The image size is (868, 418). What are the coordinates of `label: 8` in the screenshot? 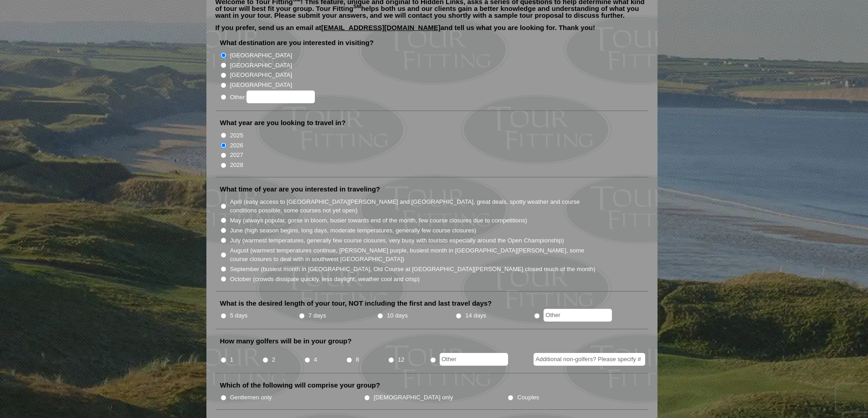 It's located at (357, 360).